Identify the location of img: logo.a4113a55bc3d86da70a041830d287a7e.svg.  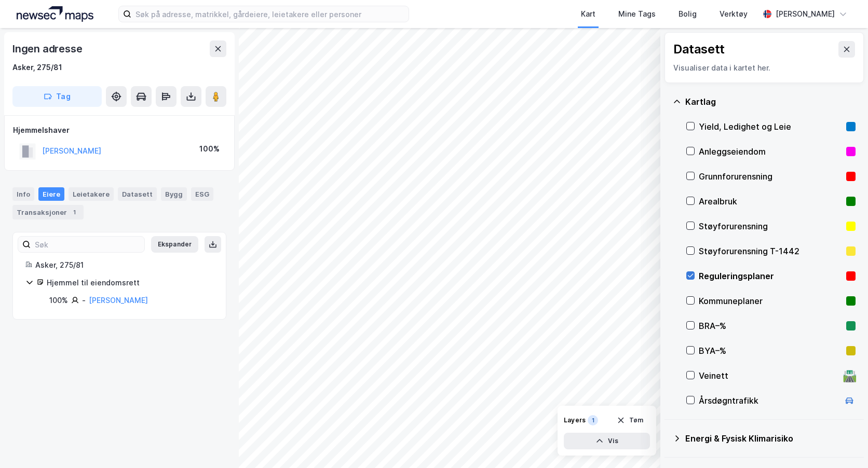
(55, 14).